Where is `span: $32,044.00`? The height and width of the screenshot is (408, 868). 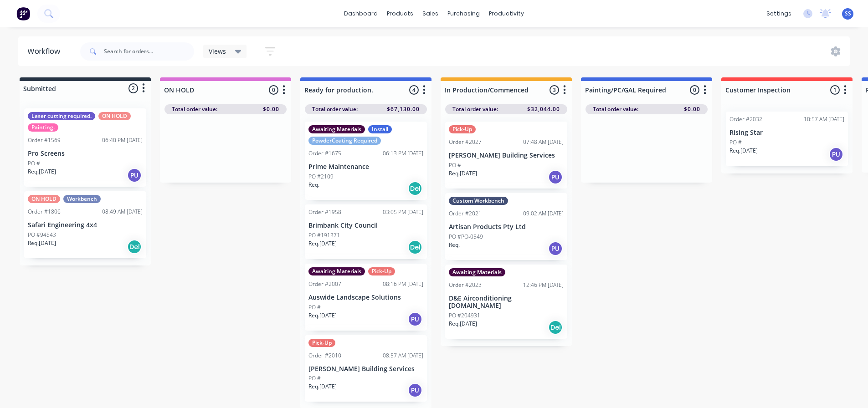
span: $32,044.00 is located at coordinates (543, 109).